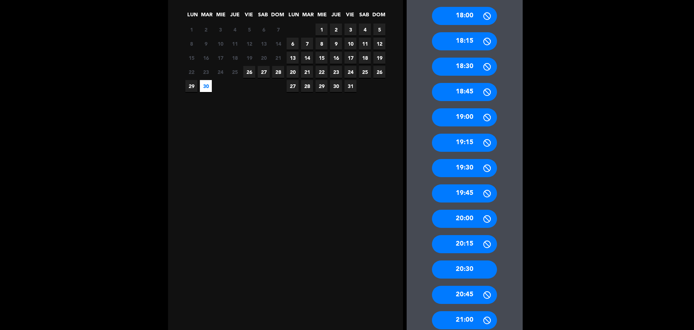 The image size is (694, 330). Describe the element at coordinates (465, 218) in the screenshot. I see `div: 20:00` at that location.